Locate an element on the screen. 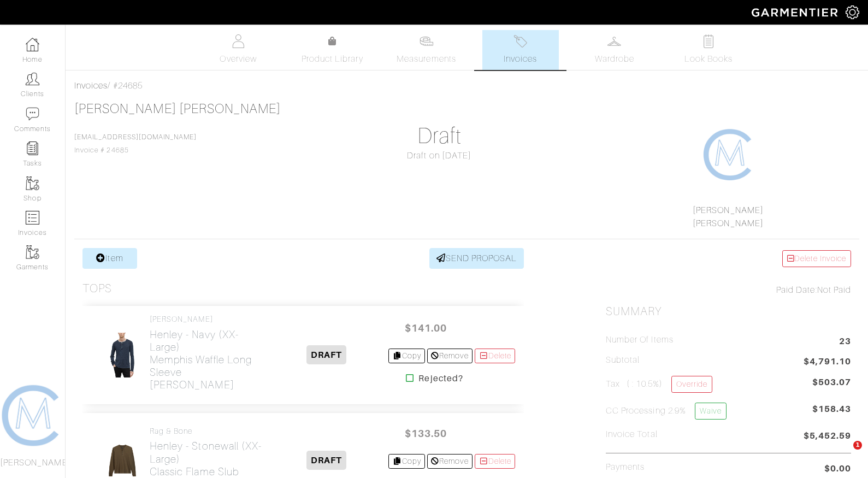 The height and width of the screenshot is (478, 868). span: Look Books is located at coordinates (708, 59).